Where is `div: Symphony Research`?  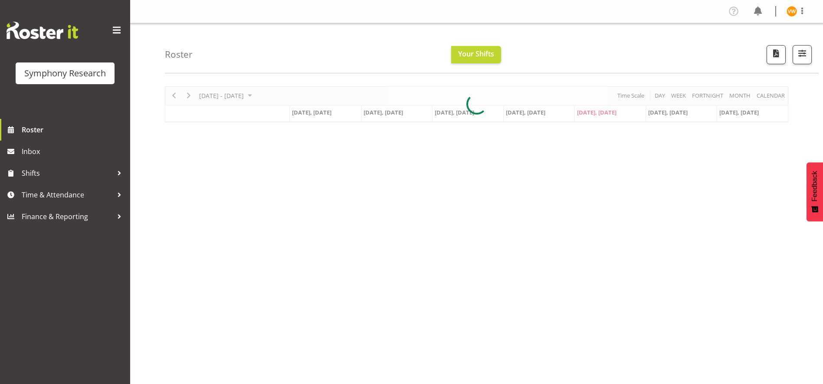
div: Symphony Research is located at coordinates (65, 73).